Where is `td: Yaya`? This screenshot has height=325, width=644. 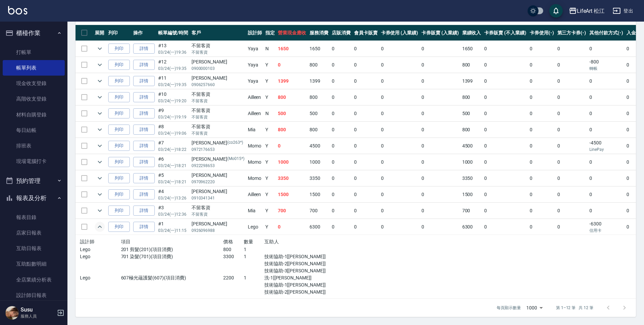
td: Yaya is located at coordinates (255, 49).